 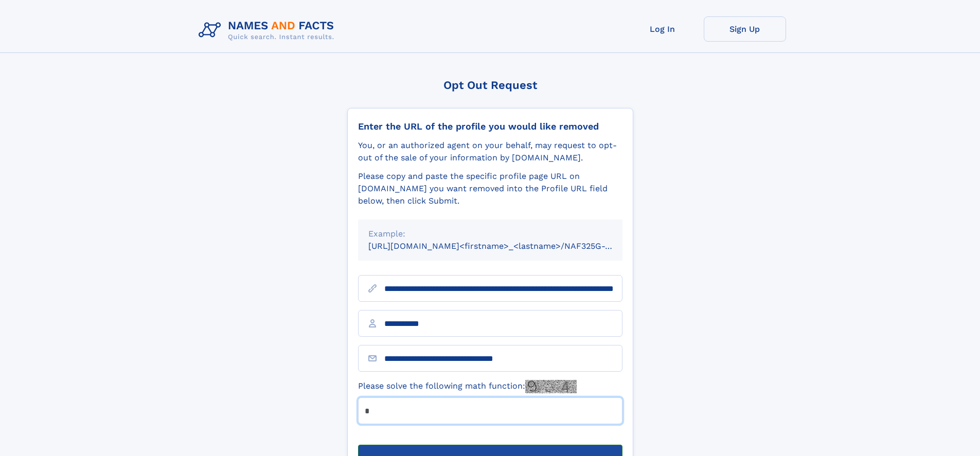 What do you see at coordinates (490, 234) in the screenshot?
I see `div: Example:` at bounding box center [490, 234].